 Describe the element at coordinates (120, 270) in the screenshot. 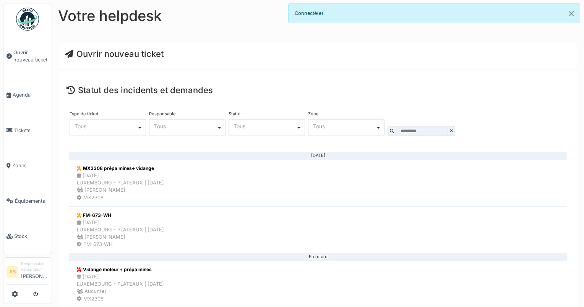

I see `div: Vidange moteur + prépa mines` at that location.